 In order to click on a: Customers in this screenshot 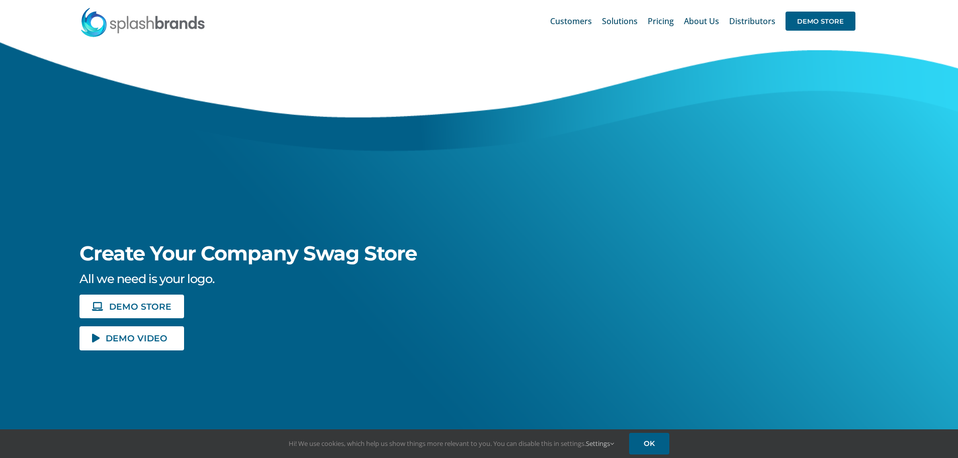, I will do `click(571, 21)`.